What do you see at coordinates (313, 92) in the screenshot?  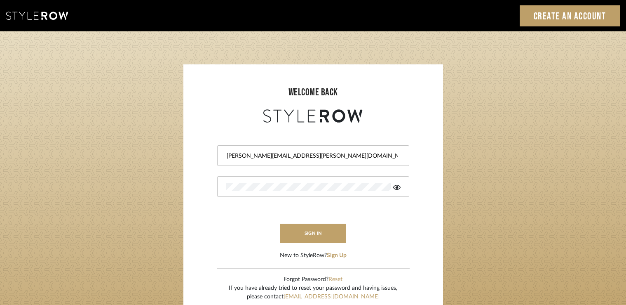 I see `div: welcome back` at bounding box center [313, 92].